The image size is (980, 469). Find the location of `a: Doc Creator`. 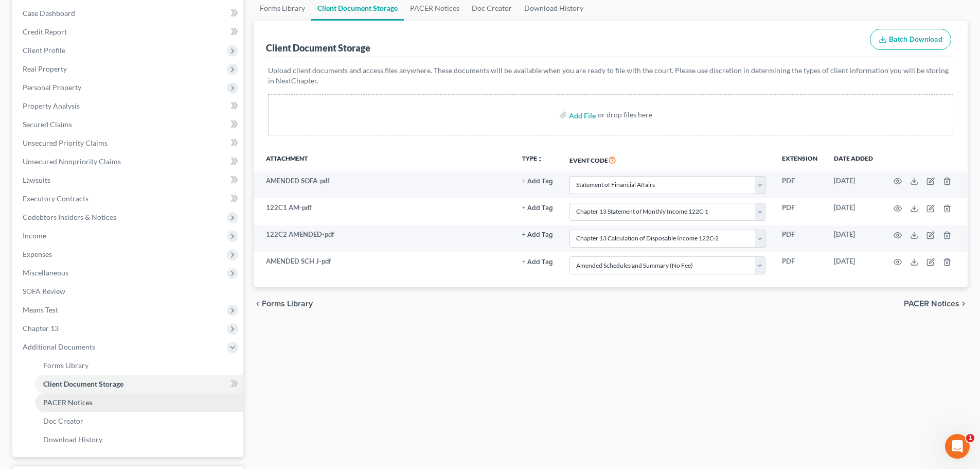

a: Doc Creator is located at coordinates (139, 421).